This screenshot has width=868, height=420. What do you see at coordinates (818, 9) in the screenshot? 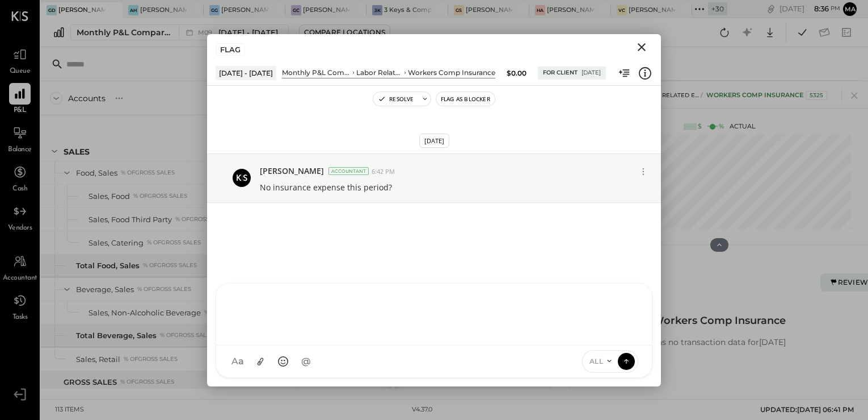
I see `span: 8 : 36` at bounding box center [818, 9].